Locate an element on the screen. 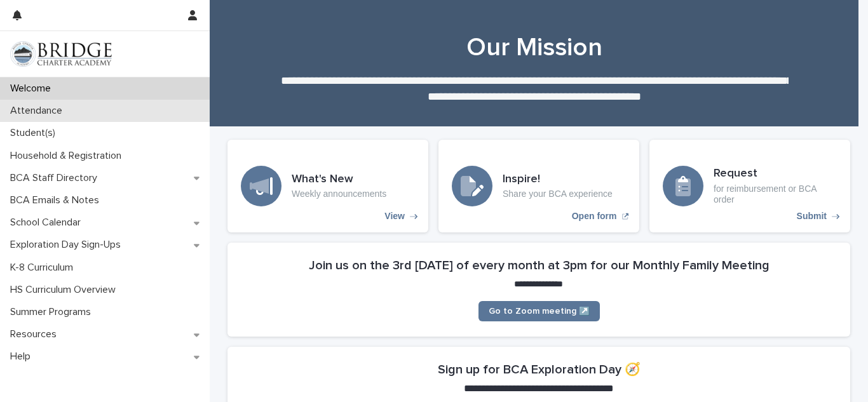  h1: Our Mission is located at coordinates (535, 48).